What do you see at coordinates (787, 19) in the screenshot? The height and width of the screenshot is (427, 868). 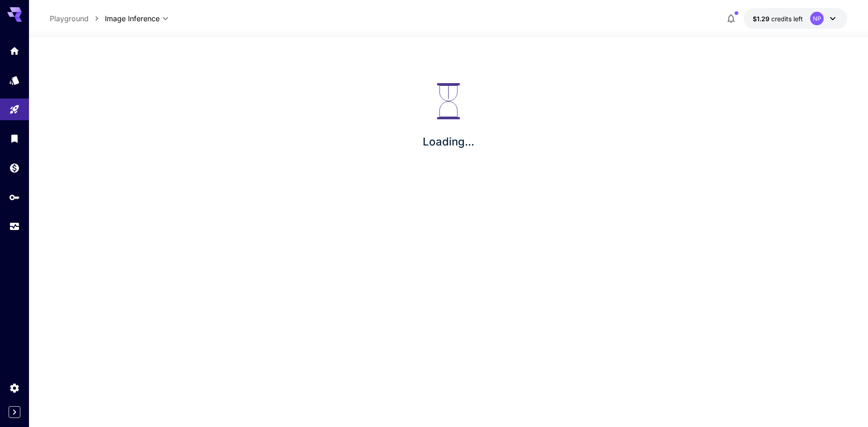 I see `span: credits left` at bounding box center [787, 19].